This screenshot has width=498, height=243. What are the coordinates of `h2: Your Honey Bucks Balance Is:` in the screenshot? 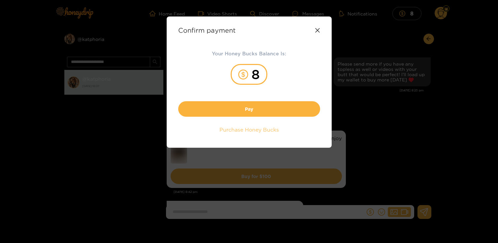 It's located at (249, 53).